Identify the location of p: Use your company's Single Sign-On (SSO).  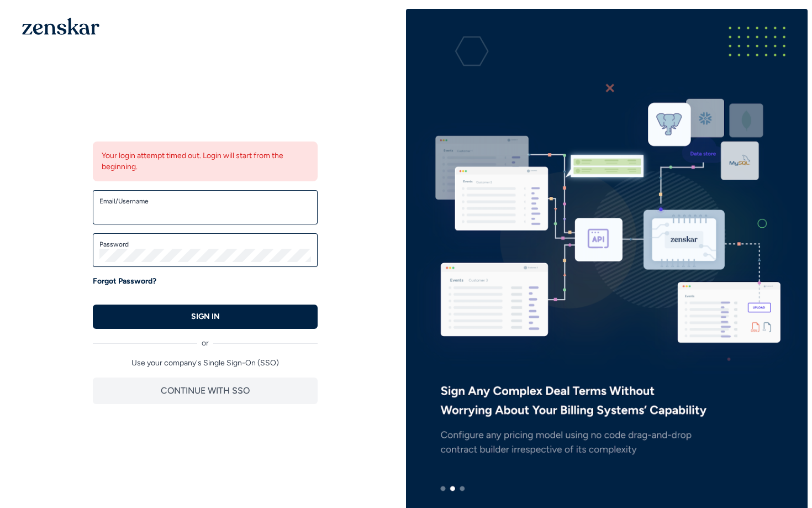
(205, 364).